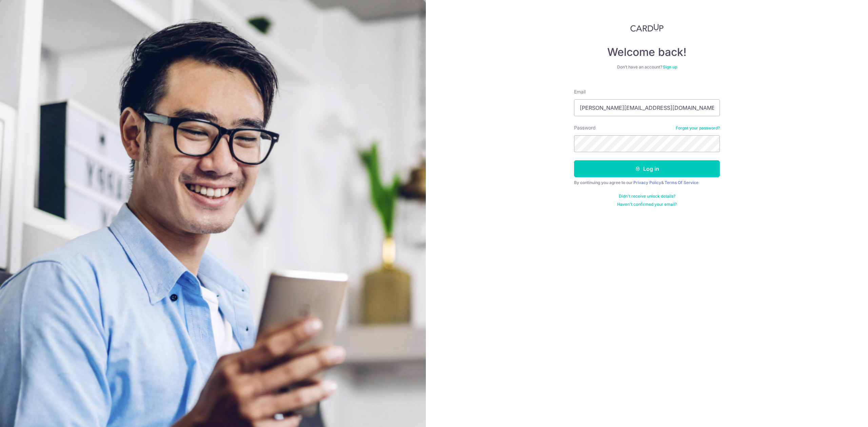  Describe the element at coordinates (647, 204) in the screenshot. I see `a: Haven't confirmed your email?` at that location.